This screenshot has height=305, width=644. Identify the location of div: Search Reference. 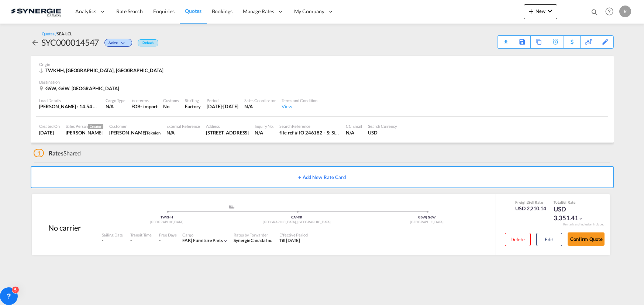
(310, 126).